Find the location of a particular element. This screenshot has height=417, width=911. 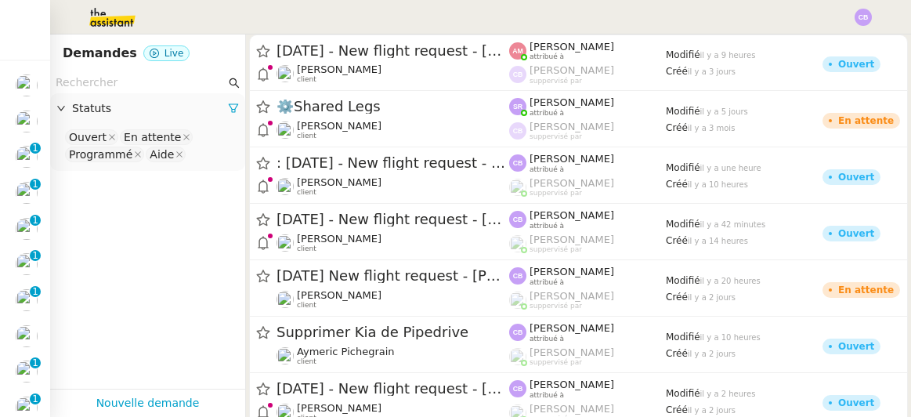

img: users%2FyAaYa0thh1TqqME0LKuif5ROJi43%2Favatar%2F3a825d04-53b1-4b39-9daa-af456df7ce53 is located at coordinates (27, 264).